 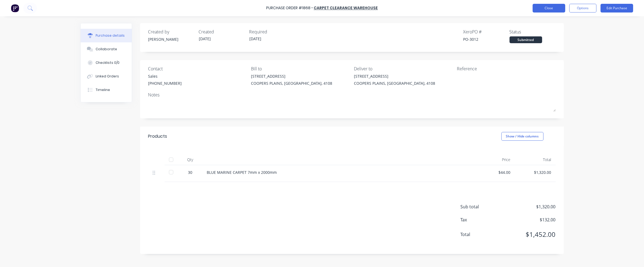 I want to click on div: $44.00, so click(x=495, y=172).